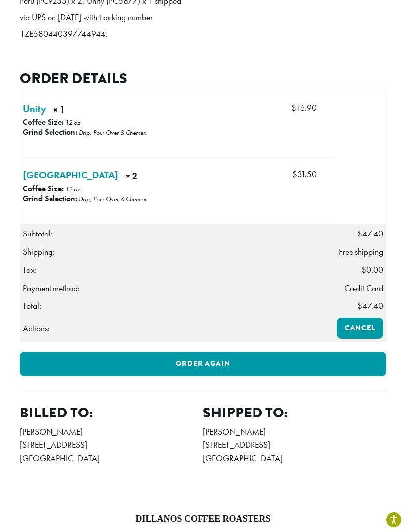  Describe the element at coordinates (360, 288) in the screenshot. I see `td: Credit Card` at that location.